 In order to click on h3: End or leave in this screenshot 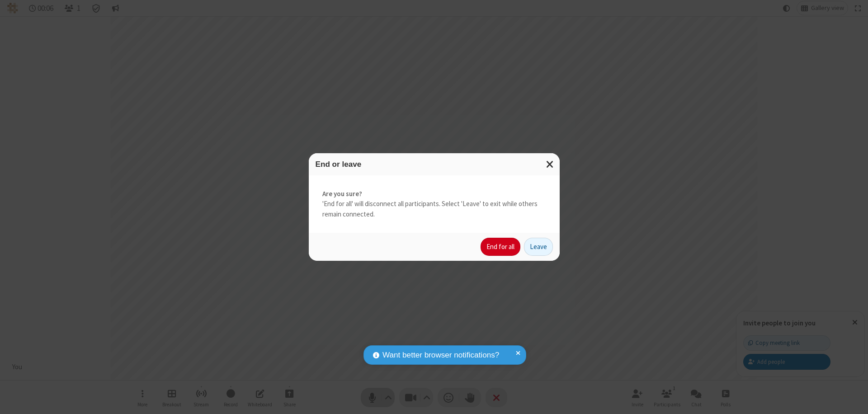, I will do `click(434, 164)`.